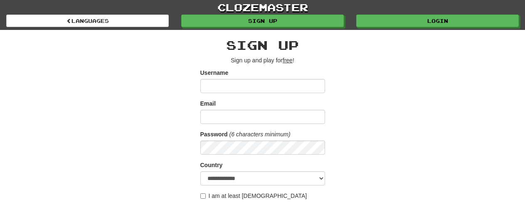  I want to click on label: Email, so click(208, 103).